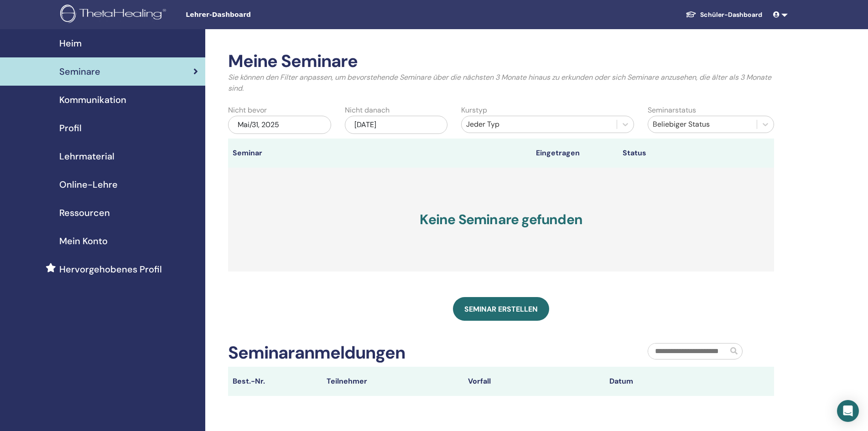  Describe the element at coordinates (86, 156) in the screenshot. I see `span: Lehrmaterial` at that location.